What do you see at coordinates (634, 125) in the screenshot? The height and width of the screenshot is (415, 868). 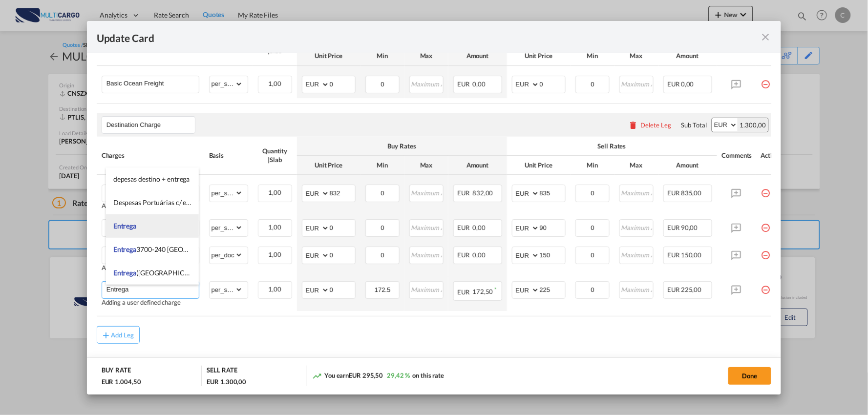 I see `md-icon: icon-delete` at bounding box center [634, 125].